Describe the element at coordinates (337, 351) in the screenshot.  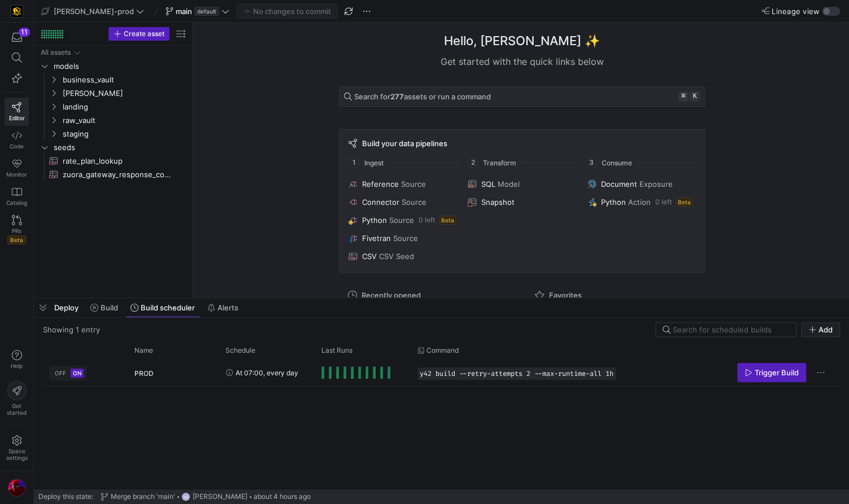
I see `span: Last Runs` at that location.